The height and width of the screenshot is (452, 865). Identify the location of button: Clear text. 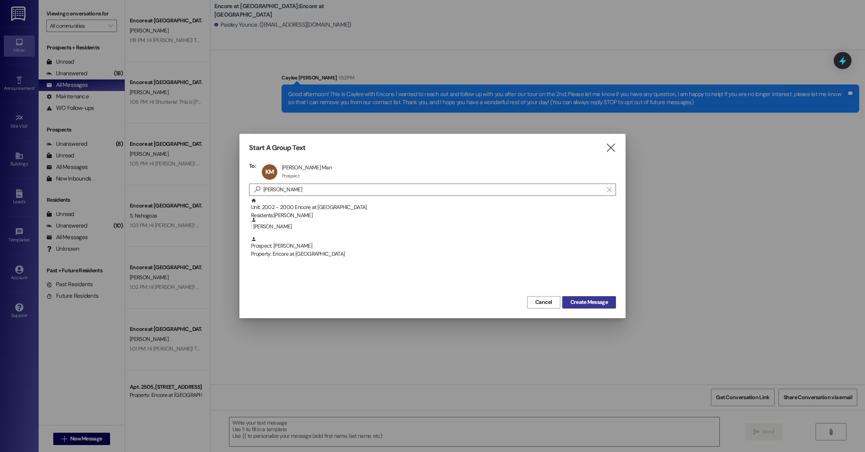
(609, 190).